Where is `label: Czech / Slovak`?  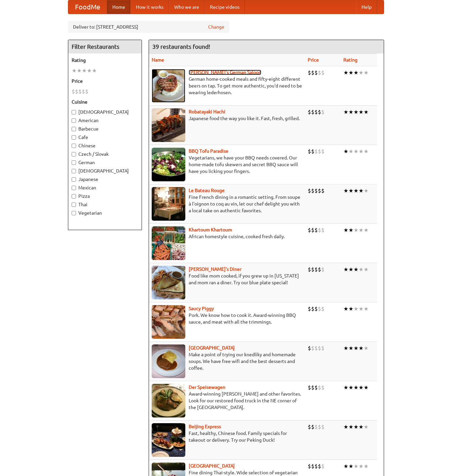
label: Czech / Slovak is located at coordinates (105, 154).